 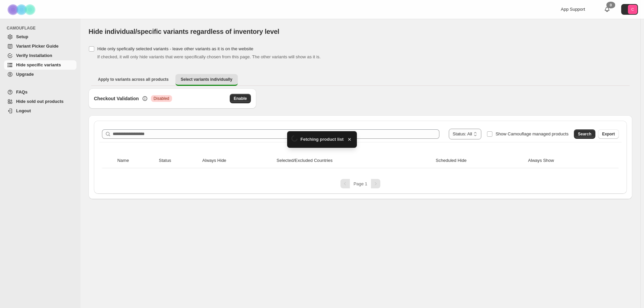 I want to click on a: Logout, so click(x=40, y=111).